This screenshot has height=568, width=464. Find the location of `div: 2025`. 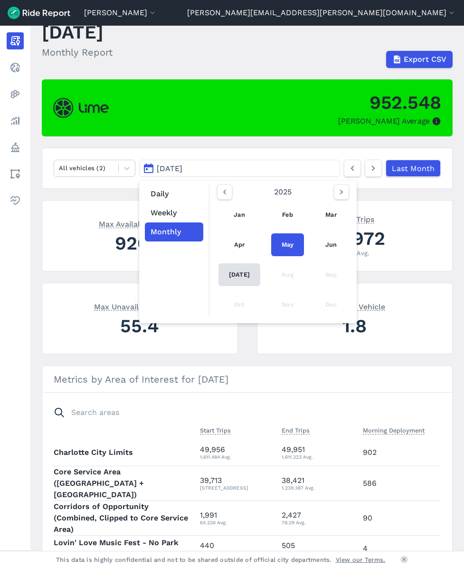

div: 2025 is located at coordinates (283, 192).